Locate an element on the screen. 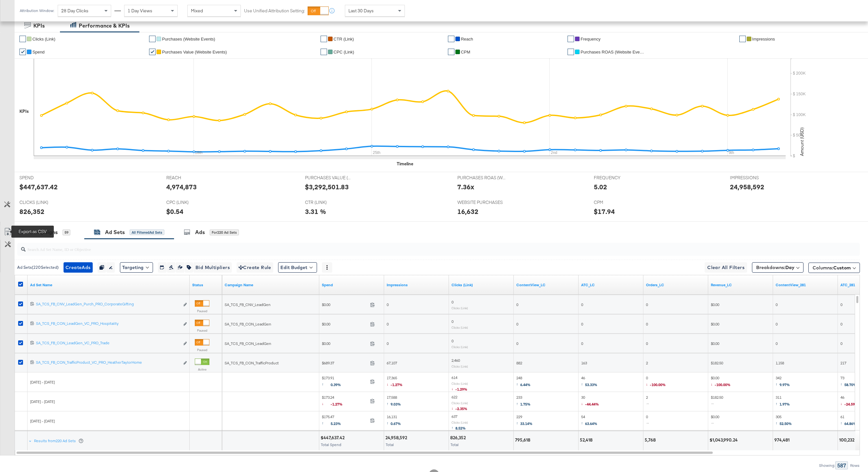 The height and width of the screenshot is (472, 868). span: -44.44% is located at coordinates (592, 404).